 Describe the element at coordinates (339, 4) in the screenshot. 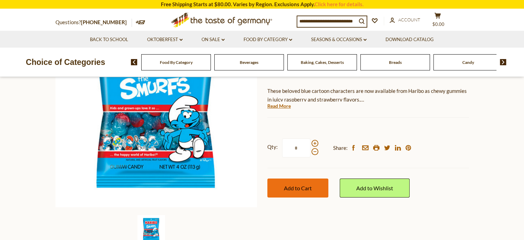

I see `a: Click here for details.` at that location.